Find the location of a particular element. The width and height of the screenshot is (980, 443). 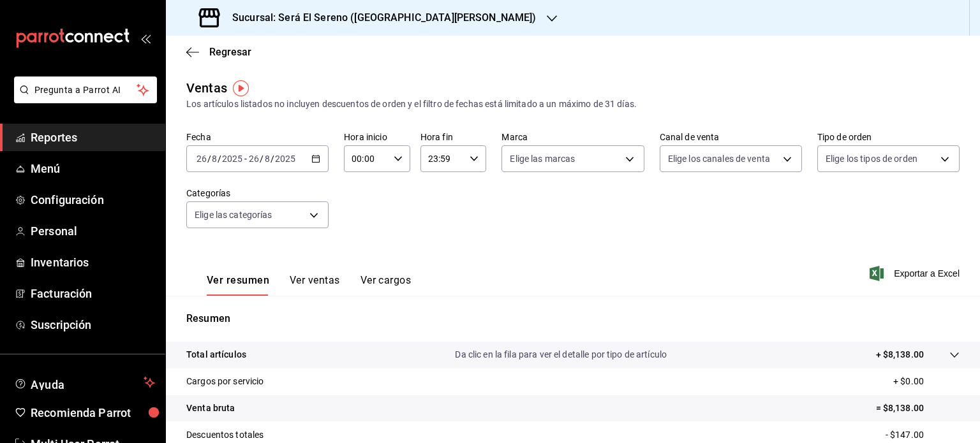

p: = $8,138.00 is located at coordinates (917, 408).